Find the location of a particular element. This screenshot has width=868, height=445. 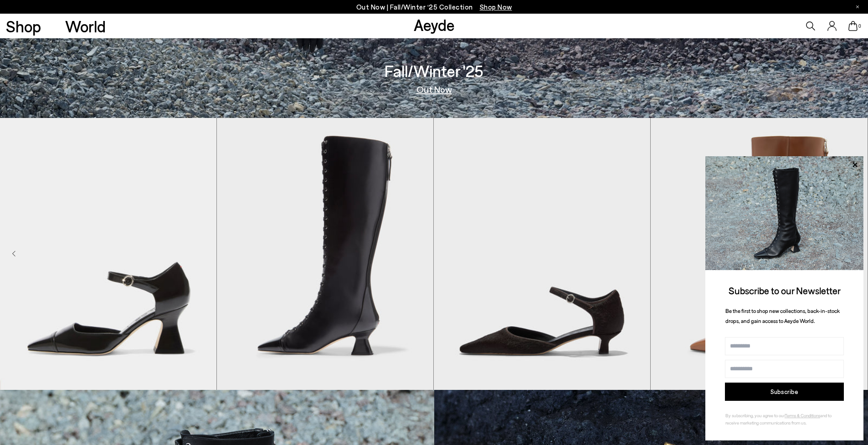

img: Rhea Chiseled Boots is located at coordinates (759, 254).